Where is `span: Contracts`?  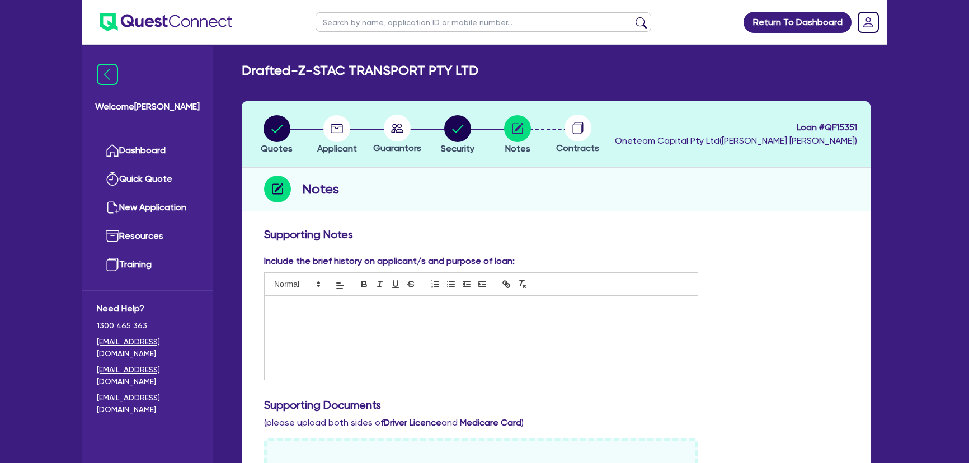 span: Contracts is located at coordinates (578, 148).